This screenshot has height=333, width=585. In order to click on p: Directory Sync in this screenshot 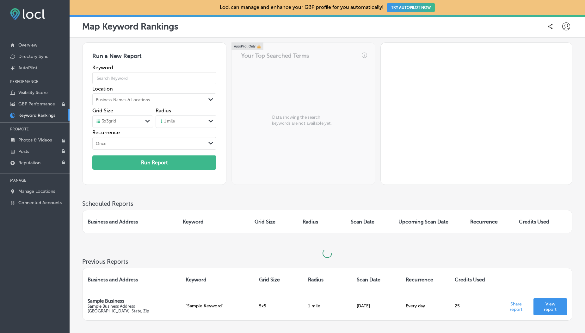, I will do `click(33, 56)`.